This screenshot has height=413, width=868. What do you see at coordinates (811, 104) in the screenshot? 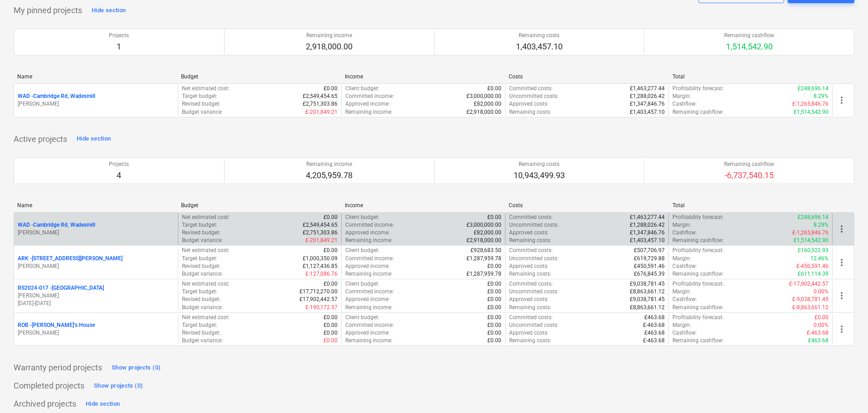
I see `p: £-1,265,846.76` at bounding box center [811, 104].